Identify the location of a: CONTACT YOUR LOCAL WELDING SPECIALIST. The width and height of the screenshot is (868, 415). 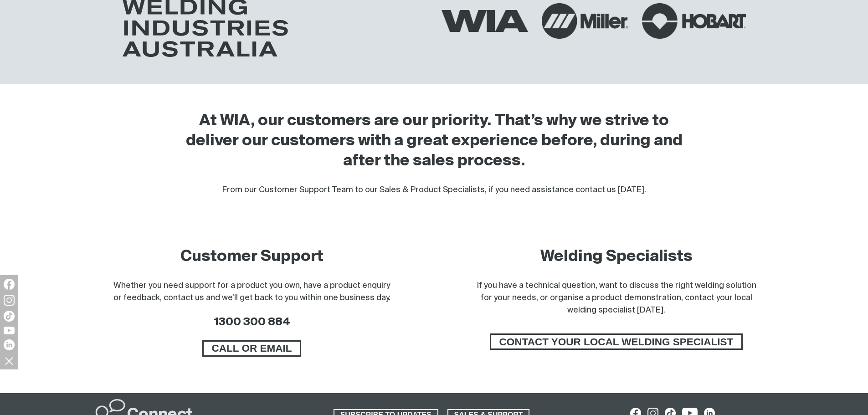
(617, 342).